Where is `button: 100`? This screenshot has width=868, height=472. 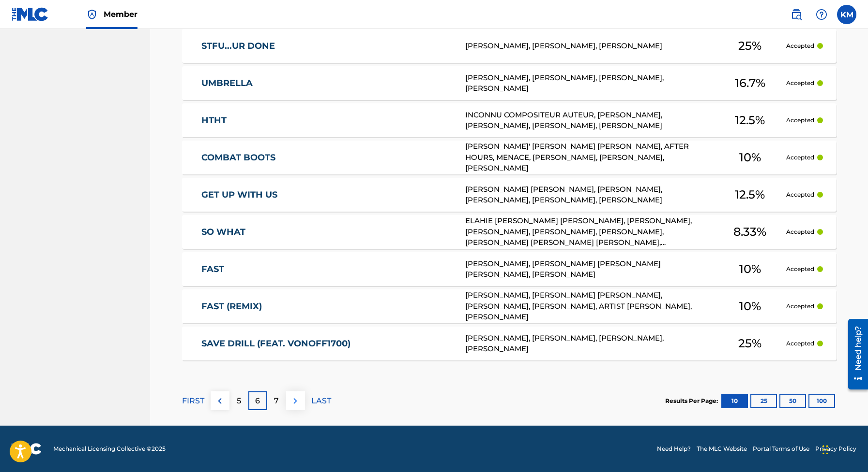 button: 100 is located at coordinates (821, 401).